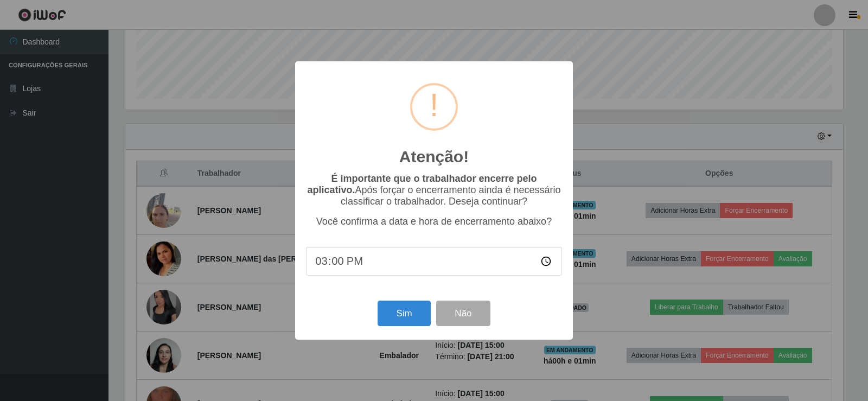  Describe the element at coordinates (462, 313) in the screenshot. I see `button: Não` at that location.